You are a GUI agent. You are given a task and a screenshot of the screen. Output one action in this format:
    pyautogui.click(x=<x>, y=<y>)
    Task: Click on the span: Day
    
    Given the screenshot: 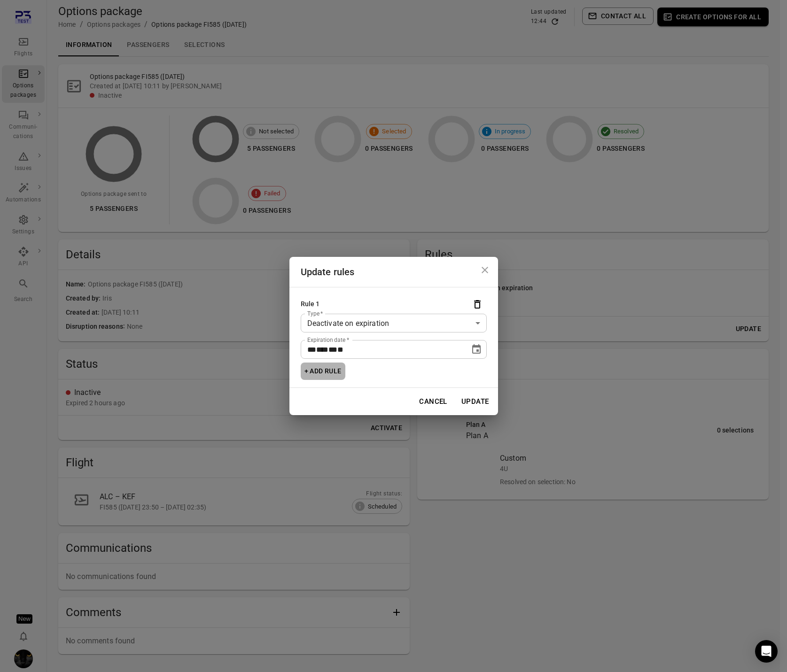 What is the action you would take?
    pyautogui.click(x=311, y=349)
    